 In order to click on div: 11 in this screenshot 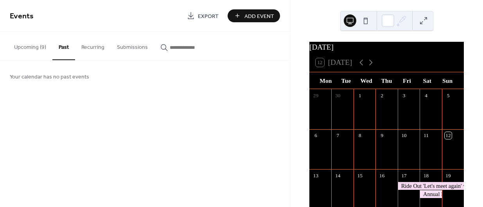, I will do `click(426, 136)`.